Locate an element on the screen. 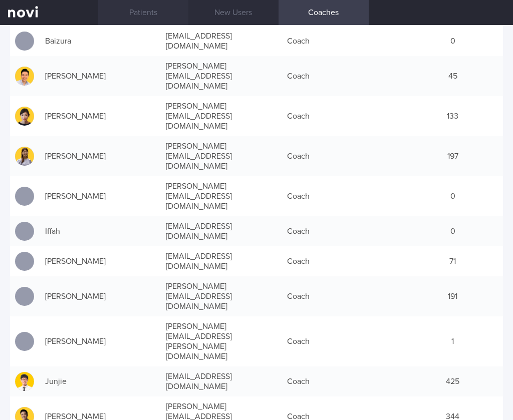  div: 191 is located at coordinates (453, 297).